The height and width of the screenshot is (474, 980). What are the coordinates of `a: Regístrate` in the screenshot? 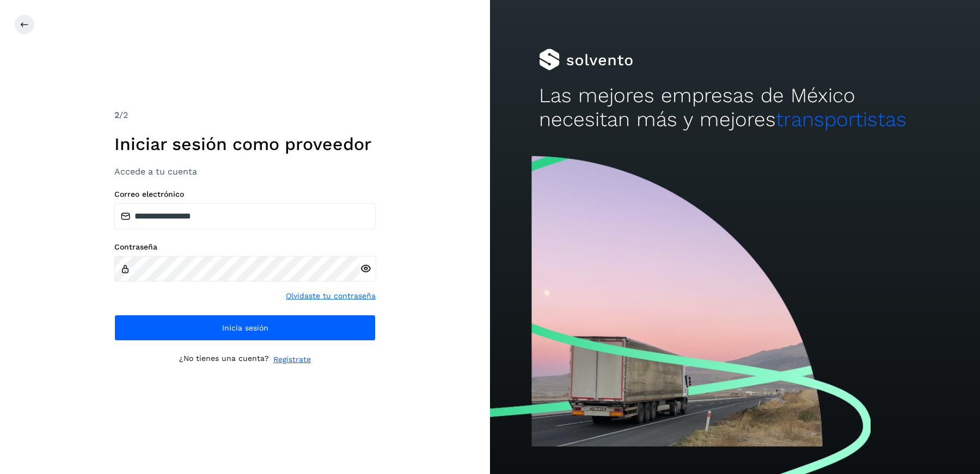 It's located at (292, 360).